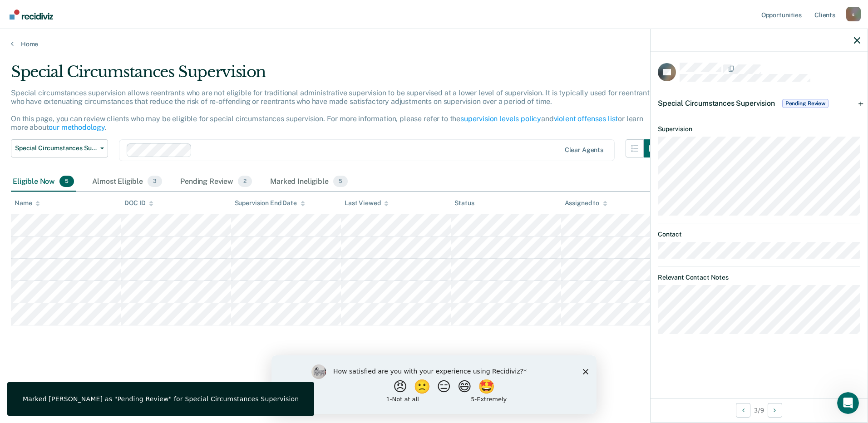 This screenshot has width=868, height=423. I want to click on div: 1 - Not at all, so click(105, 44).